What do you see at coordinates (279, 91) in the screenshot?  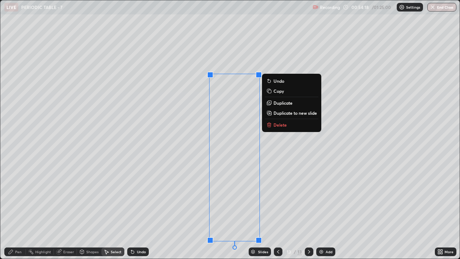 I see `p: Copy` at bounding box center [279, 91].